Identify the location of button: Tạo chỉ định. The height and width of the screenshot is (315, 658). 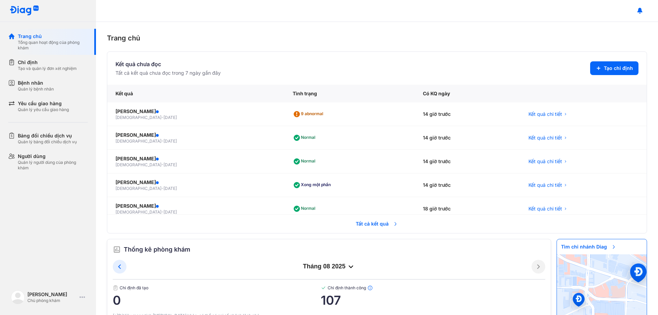
(614, 68).